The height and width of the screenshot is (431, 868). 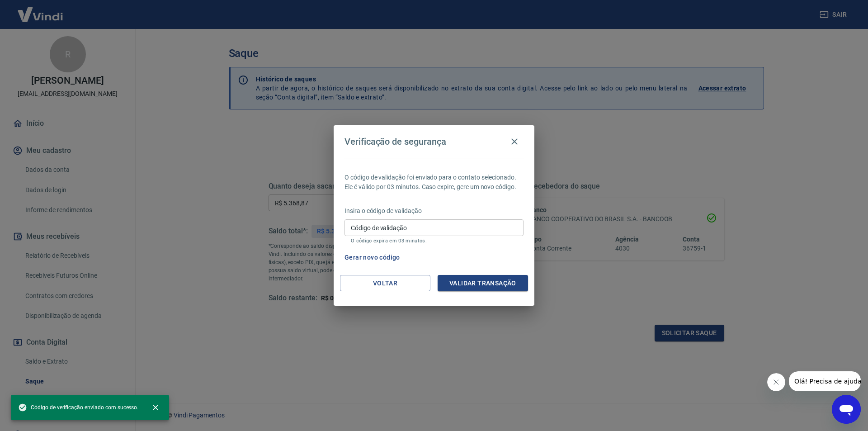 I want to click on h4: Verificação de segurança, so click(x=395, y=142).